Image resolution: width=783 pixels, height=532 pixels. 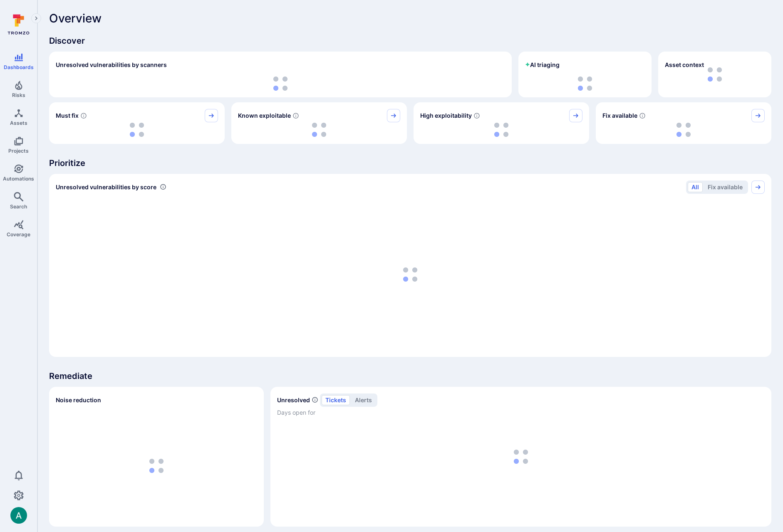 What do you see at coordinates (106, 187) in the screenshot?
I see `span: Unresolved vulnerabilities by score` at bounding box center [106, 187].